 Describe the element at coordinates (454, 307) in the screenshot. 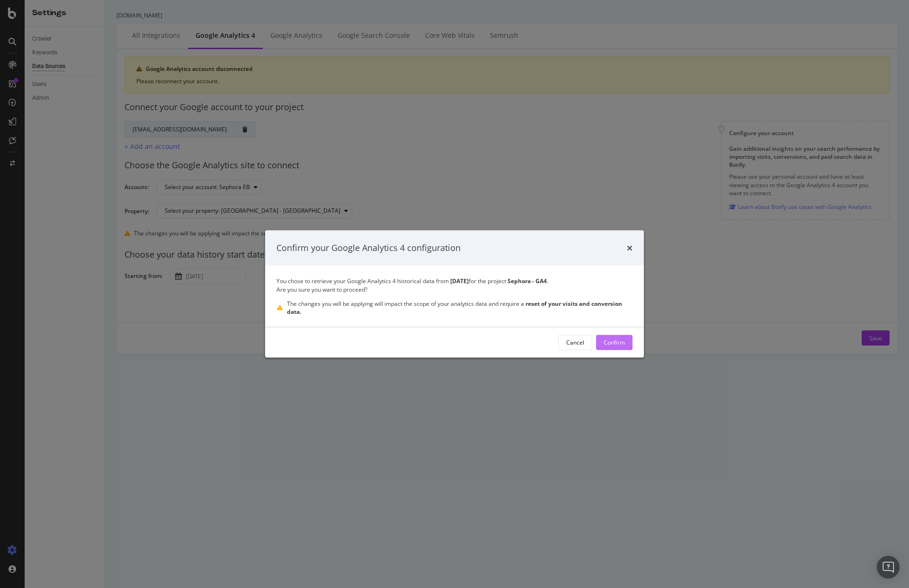

I see `strong: reset of your visits and conversion data.` at that location.